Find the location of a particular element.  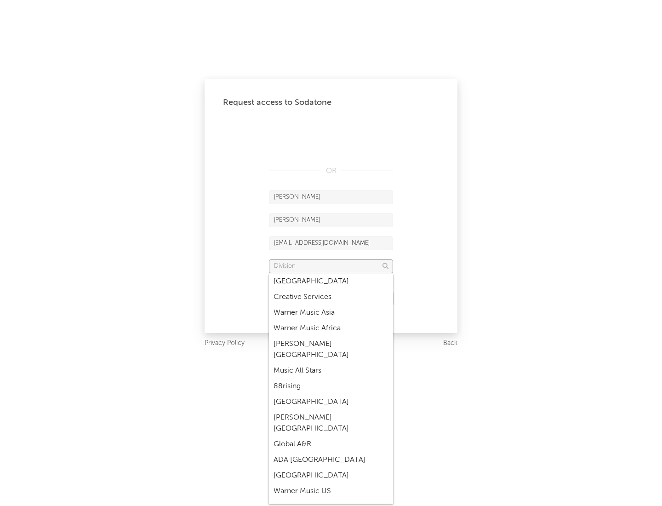

div: Creative Services is located at coordinates (331, 297).